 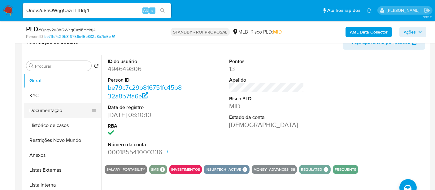 What do you see at coordinates (427, 10) in the screenshot?
I see `a: Sair` at bounding box center [427, 10].